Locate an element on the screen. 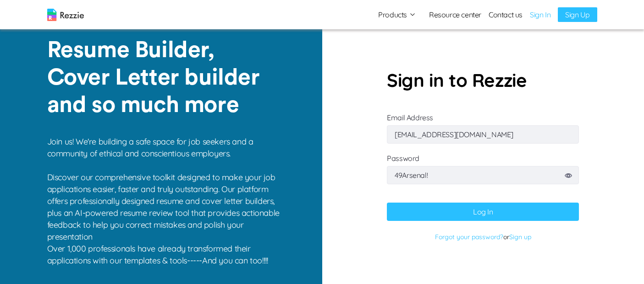  a: Sign In is located at coordinates (540, 15).